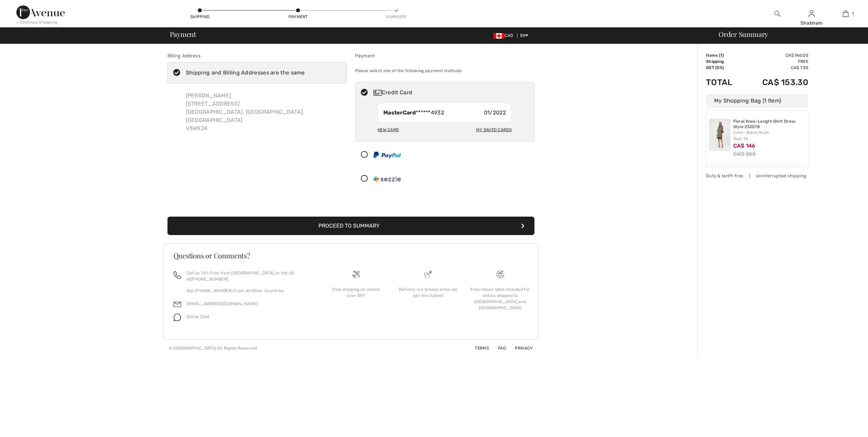 The height and width of the screenshot is (437, 868). What do you see at coordinates (397, 17) in the screenshot?
I see `div: Summary` at bounding box center [397, 17].